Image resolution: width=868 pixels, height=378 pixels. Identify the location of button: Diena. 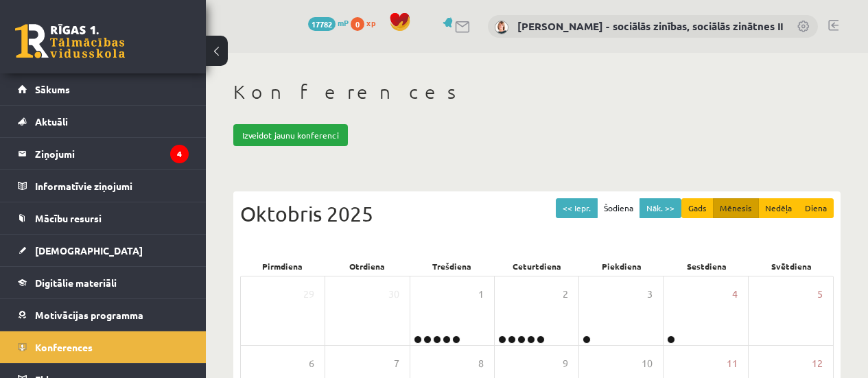
(815, 208).